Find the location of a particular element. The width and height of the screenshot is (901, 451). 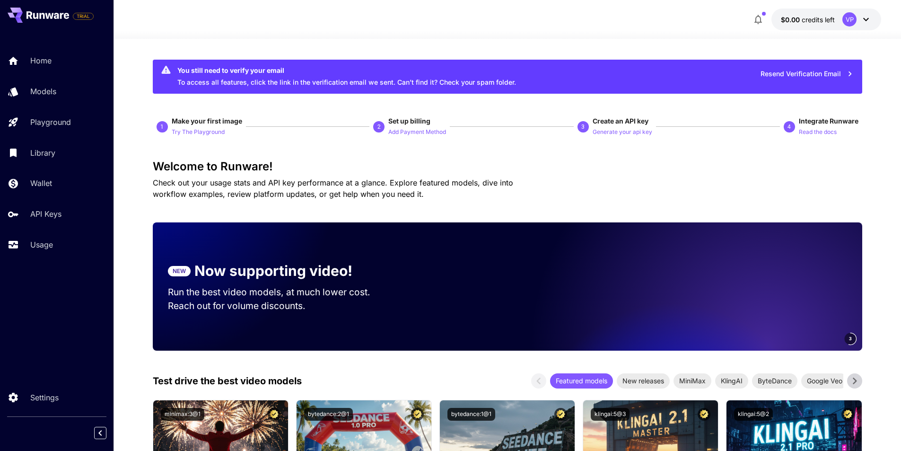

p: Generate your api key is located at coordinates (622, 132).